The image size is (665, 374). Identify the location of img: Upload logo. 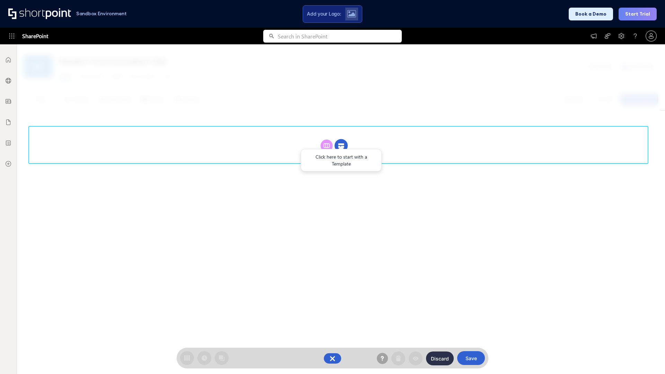
(351, 14).